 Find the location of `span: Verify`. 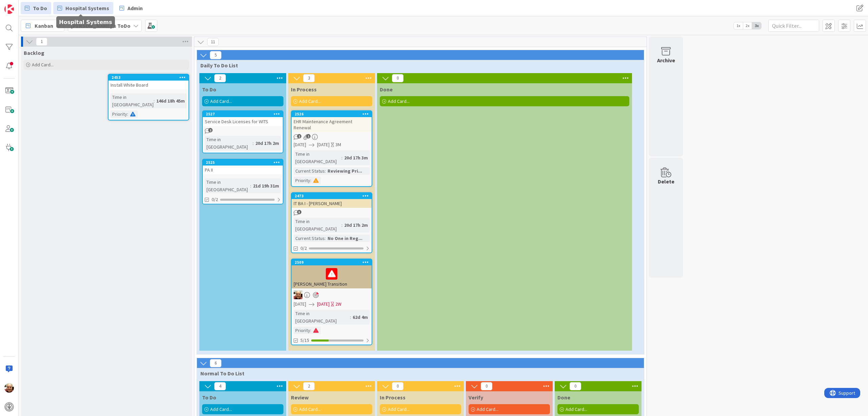

span: Verify is located at coordinates (475, 397).